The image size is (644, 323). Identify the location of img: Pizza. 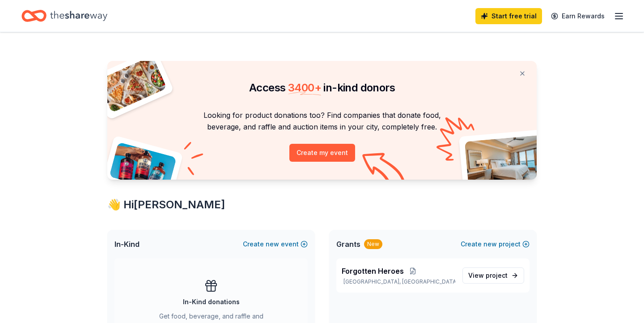
(133, 84).